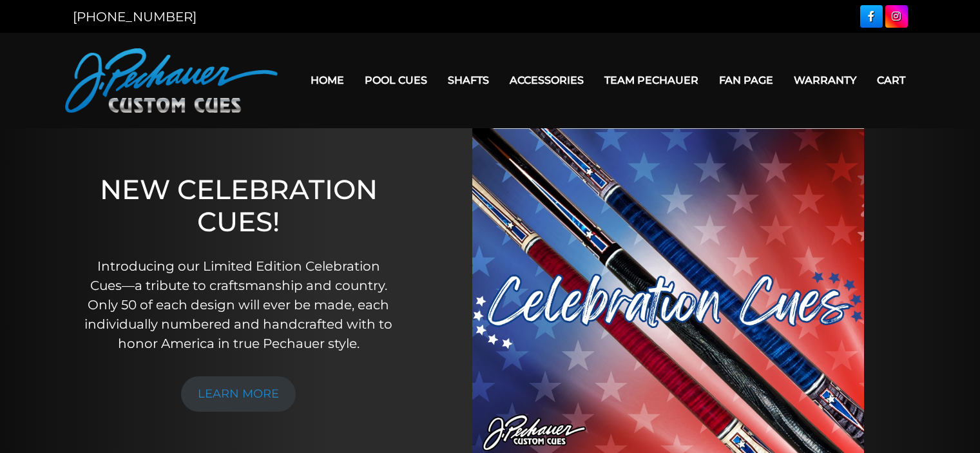 The image size is (980, 453). I want to click on a: Accessories, so click(546, 80).